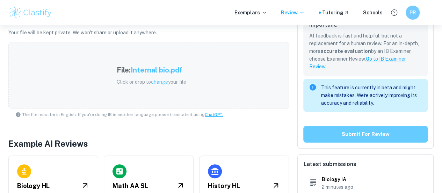 This screenshot has width=442, height=193. I want to click on b: accurate evaluation, so click(346, 51).